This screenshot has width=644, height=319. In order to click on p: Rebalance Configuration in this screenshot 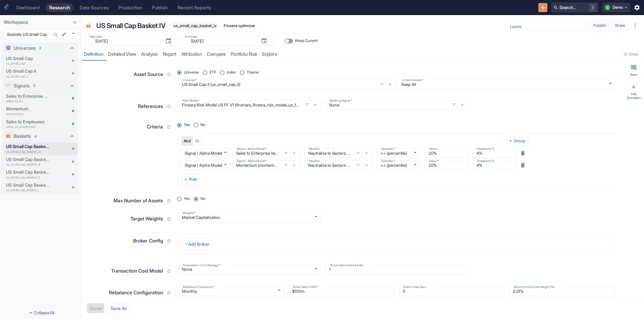, I will do `click(136, 293)`.